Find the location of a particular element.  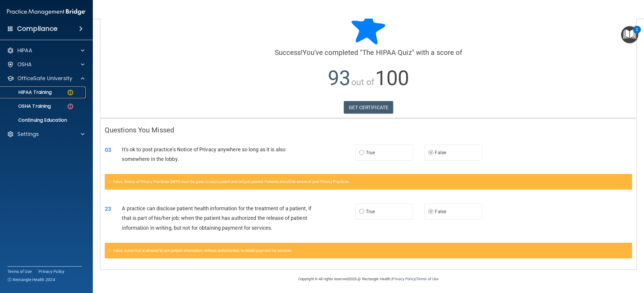

img: warning-circle.0cc9ac19.png is located at coordinates (70, 93).